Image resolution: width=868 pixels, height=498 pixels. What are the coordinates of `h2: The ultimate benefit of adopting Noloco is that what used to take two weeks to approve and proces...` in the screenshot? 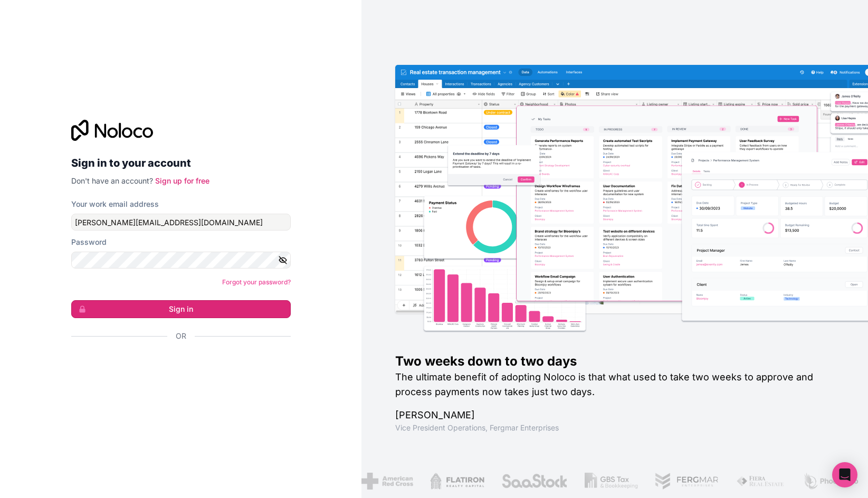 It's located at (615, 385).